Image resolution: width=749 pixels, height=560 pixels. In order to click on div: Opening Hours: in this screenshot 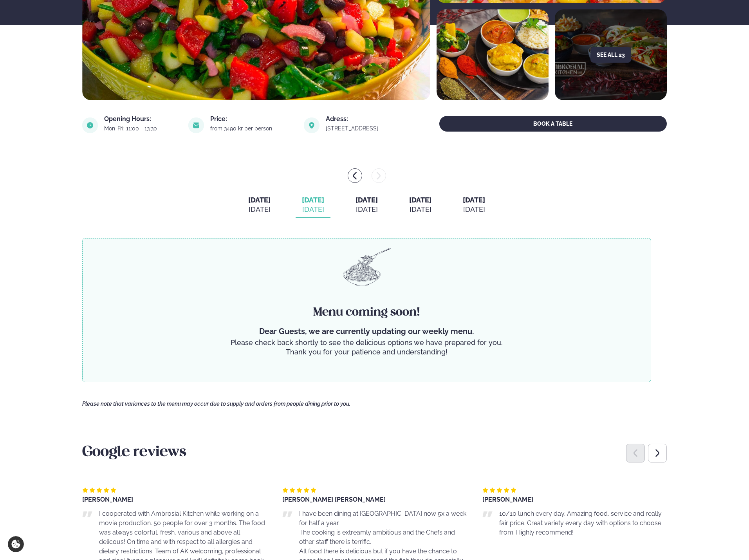, I will do `click(141, 119)`.